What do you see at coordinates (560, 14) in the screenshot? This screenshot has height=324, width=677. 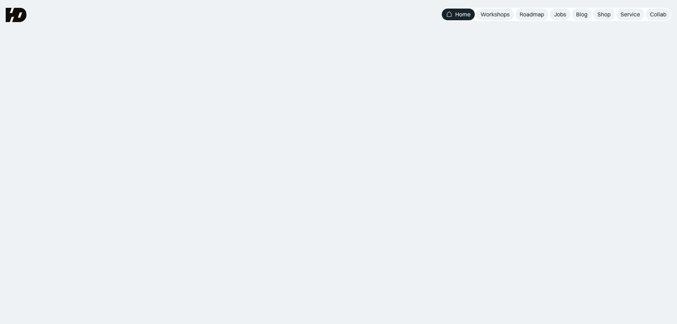 I see `a: Jobs` at bounding box center [560, 14].